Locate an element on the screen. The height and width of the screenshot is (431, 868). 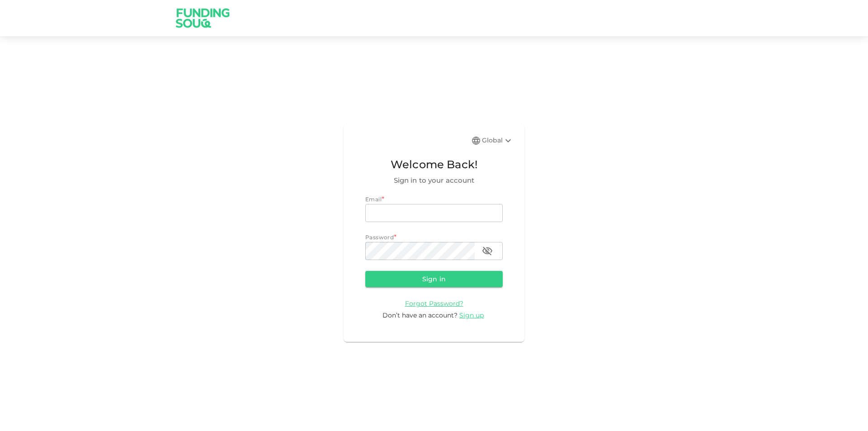
div: Global is located at coordinates (498, 141).